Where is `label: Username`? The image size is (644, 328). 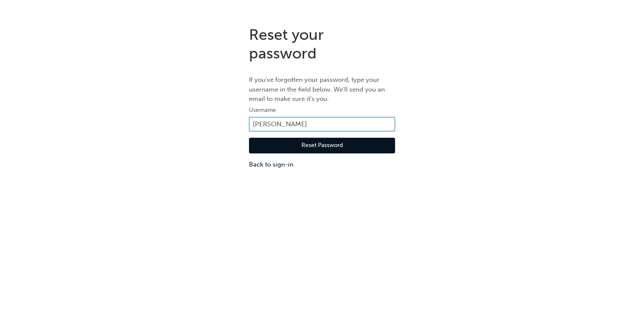
label: Username is located at coordinates (322, 110).